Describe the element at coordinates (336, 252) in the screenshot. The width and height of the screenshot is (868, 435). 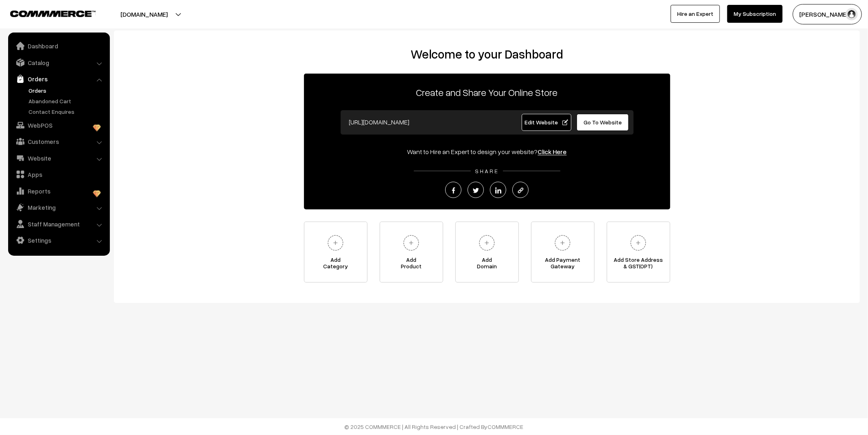
I see `a: AddCategory` at that location.